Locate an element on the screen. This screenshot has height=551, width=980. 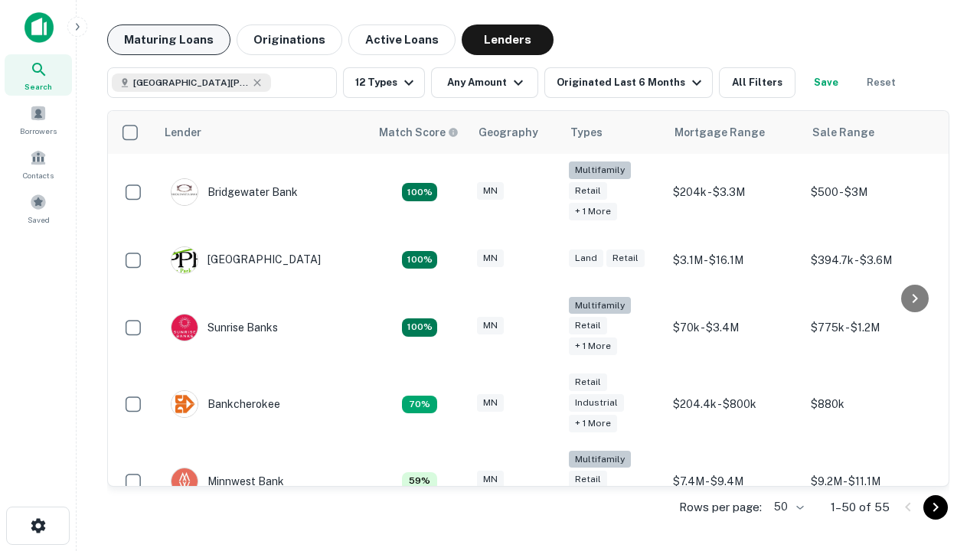
button: 12 Types is located at coordinates (383, 83).